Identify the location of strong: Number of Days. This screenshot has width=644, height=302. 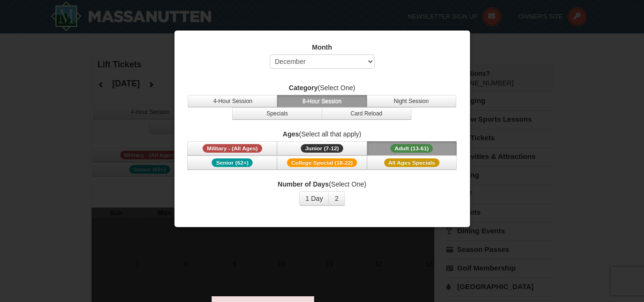
(303, 184).